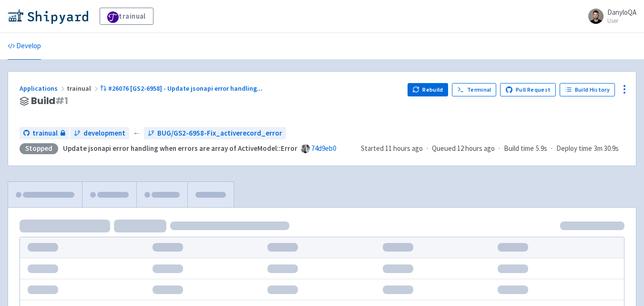 This screenshot has width=644, height=306. Describe the element at coordinates (48, 16) in the screenshot. I see `img: Shipyard logo` at that location.